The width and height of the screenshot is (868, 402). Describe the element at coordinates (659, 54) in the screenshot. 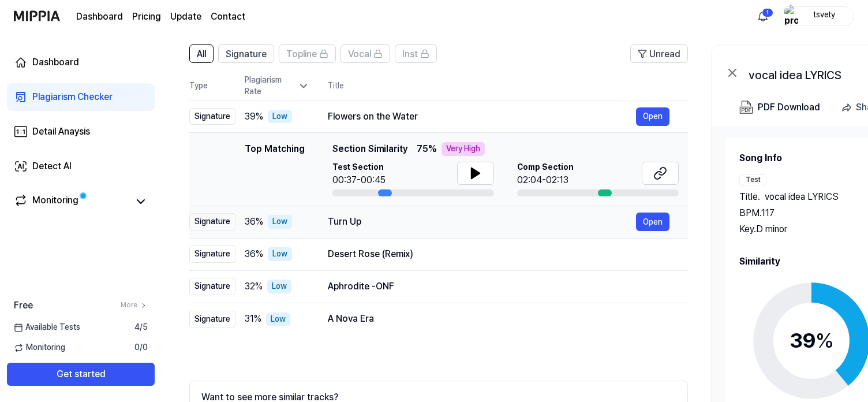

I see `button: Unread` at that location.